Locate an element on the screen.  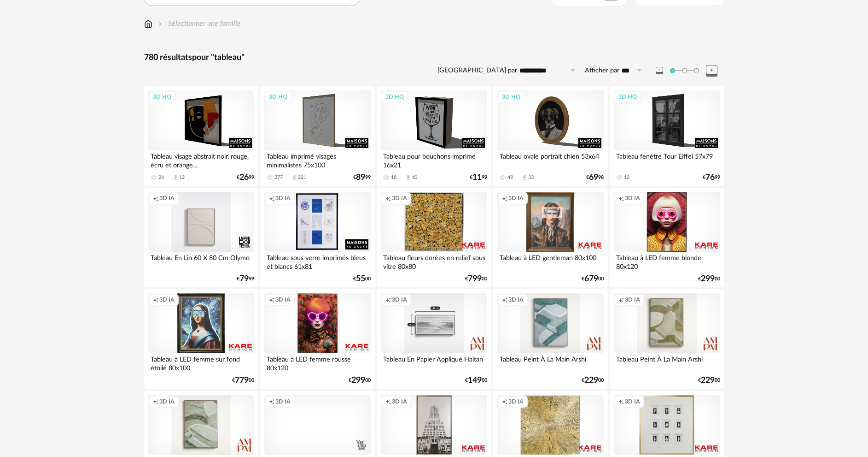
img: svg+xml;base64,PHN2ZyB3aWR0aD0iMTYiIGhlaWdodD0iMTciIHZpZXdCb3g9IjAgMCAxNiAxNyIgZmlsbD0ibm9uZSIgeG... is located at coordinates (148, 23).